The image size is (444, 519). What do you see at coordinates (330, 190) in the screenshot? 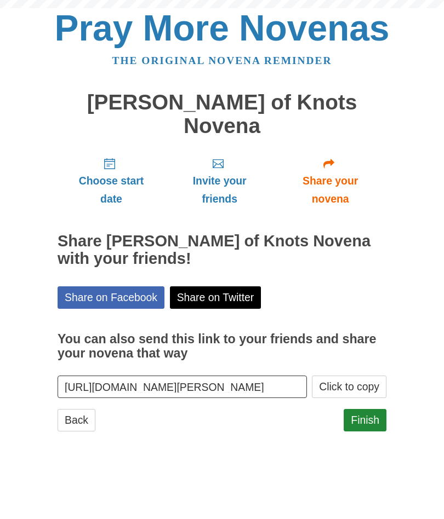
I see `span: Share your novena` at bounding box center [330, 190].